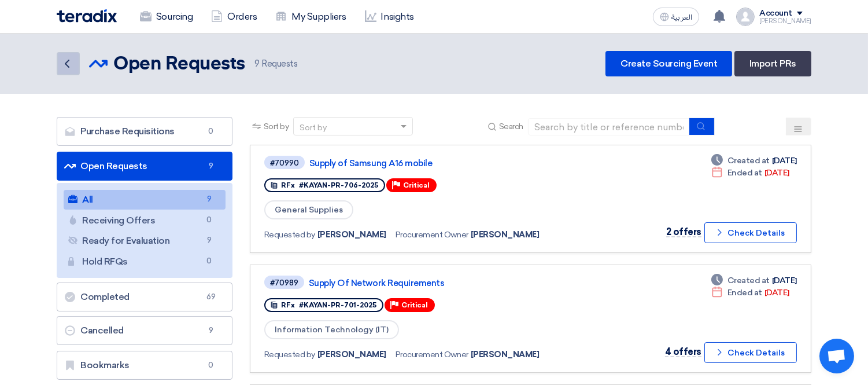 This screenshot has height=385, width=868. What do you see at coordinates (145, 331) in the screenshot?
I see `a: Cancelled9` at bounding box center [145, 331].